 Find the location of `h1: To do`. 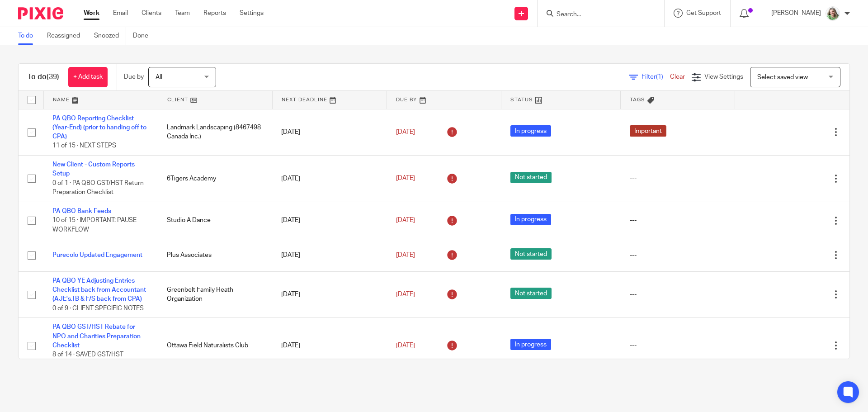

h1: To do is located at coordinates (43, 77).